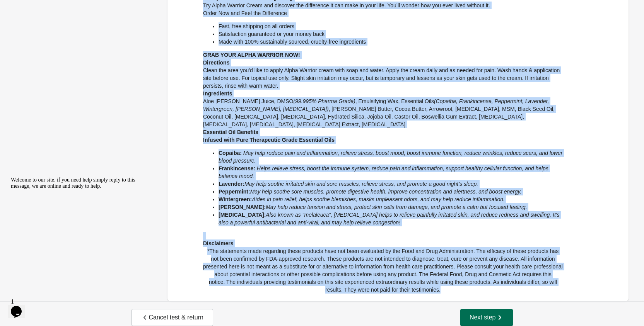  Describe the element at coordinates (390, 157) in the screenshot. I see `em: May help reduce pain and inflammation, relieve stress, boost mood, boost immune function, reduce ...` at that location.